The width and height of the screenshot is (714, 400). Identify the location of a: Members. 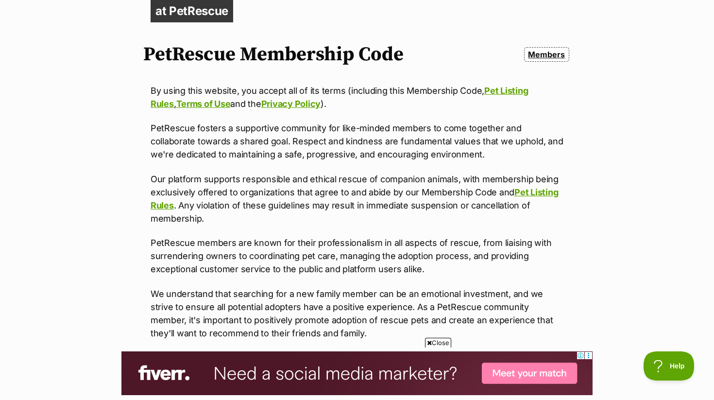
(546, 54).